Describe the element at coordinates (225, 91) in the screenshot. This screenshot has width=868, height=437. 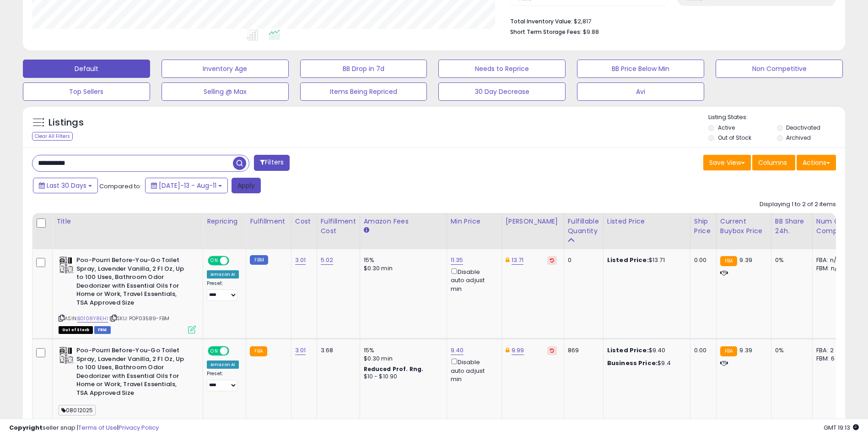
I see `button: Selling @ Max` at that location.